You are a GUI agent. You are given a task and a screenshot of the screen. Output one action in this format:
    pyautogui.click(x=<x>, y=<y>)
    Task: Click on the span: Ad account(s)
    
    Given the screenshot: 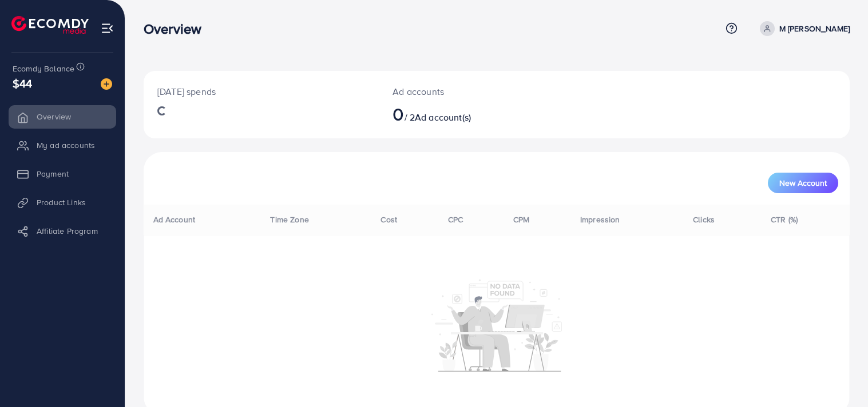 What is the action you would take?
    pyautogui.click(x=443, y=117)
    